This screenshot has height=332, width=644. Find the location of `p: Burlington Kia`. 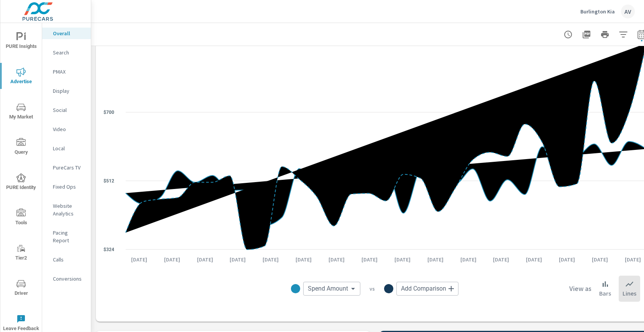

p: Burlington Kia is located at coordinates (597, 12).